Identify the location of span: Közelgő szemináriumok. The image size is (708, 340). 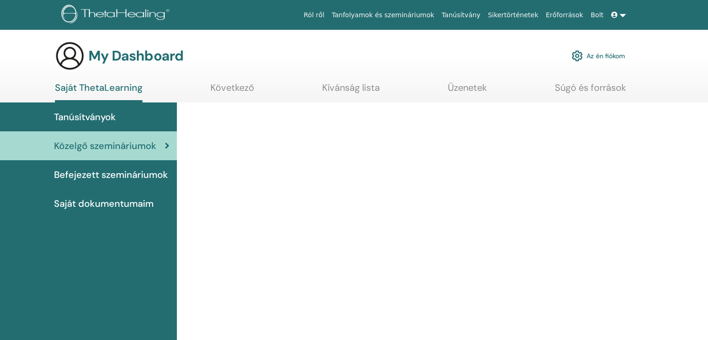
(105, 146).